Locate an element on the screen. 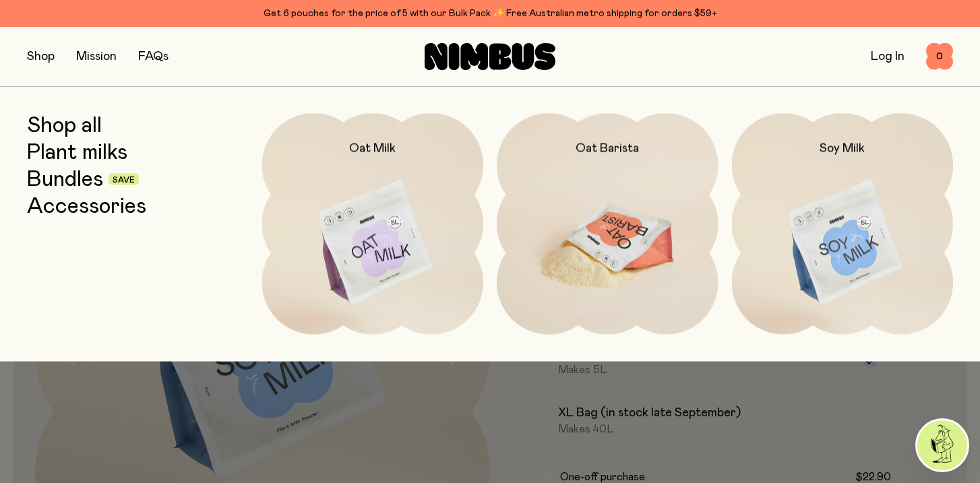 The height and width of the screenshot is (483, 980). h2: Oat Milk is located at coordinates (372, 149).